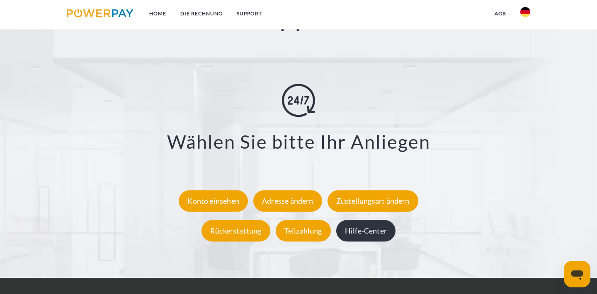 Image resolution: width=597 pixels, height=294 pixels. Describe the element at coordinates (201, 14) in the screenshot. I see `a: DIE RECHNUNG` at that location.